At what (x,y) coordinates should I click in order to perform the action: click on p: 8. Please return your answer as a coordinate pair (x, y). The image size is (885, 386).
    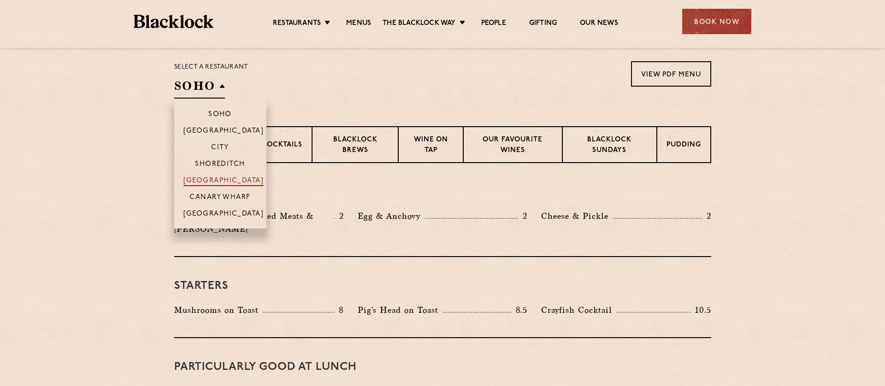
    Looking at the image, I should click on (339, 310).